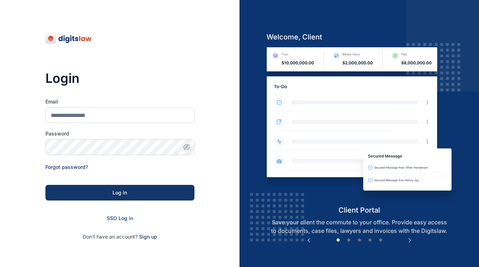 The width and height of the screenshot is (479, 267). What do you see at coordinates (120, 236) in the screenshot?
I see `p: Don't have an account?` at bounding box center [120, 236].